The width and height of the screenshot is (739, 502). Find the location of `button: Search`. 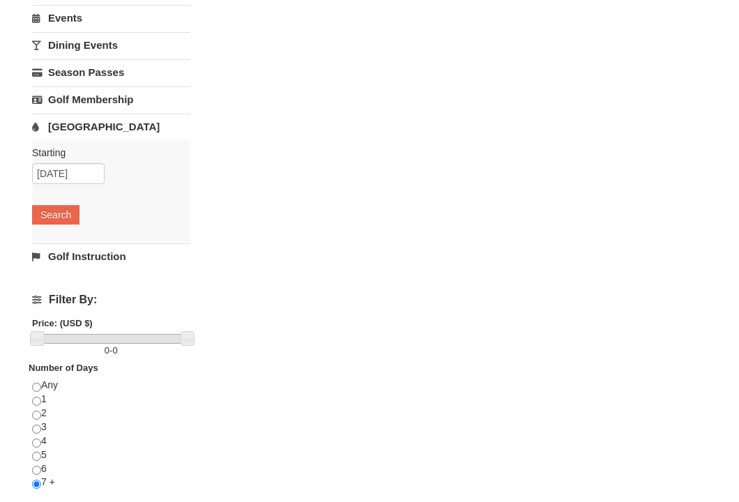

button: Search is located at coordinates (56, 215).